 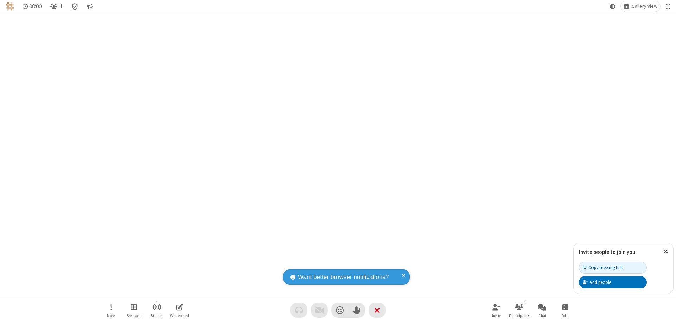 What do you see at coordinates (180, 315) in the screenshot?
I see `span: Whiteboard` at bounding box center [180, 315].